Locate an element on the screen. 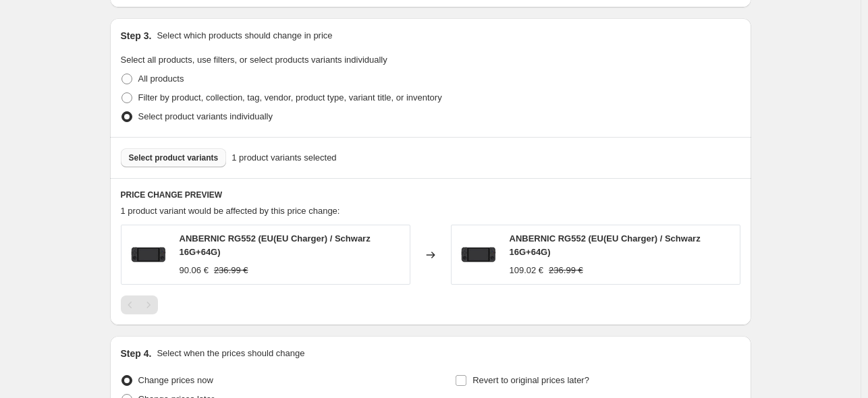 The width and height of the screenshot is (868, 398). span: Select all products, use filters, or select products variants individually is located at coordinates (254, 59).